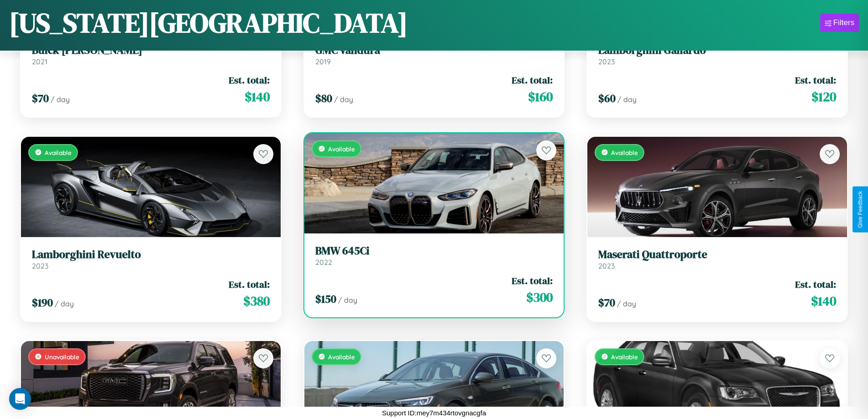  I want to click on div: Give Feedback, so click(861, 209).